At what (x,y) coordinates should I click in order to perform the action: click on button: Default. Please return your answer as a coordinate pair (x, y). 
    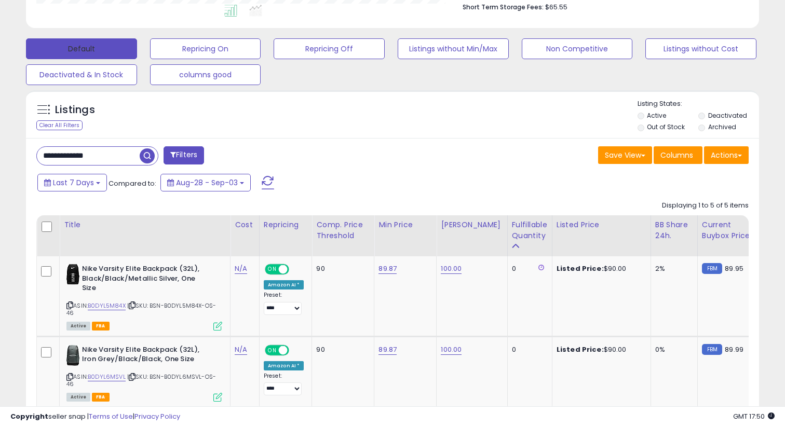
    Looking at the image, I should click on (81, 49).